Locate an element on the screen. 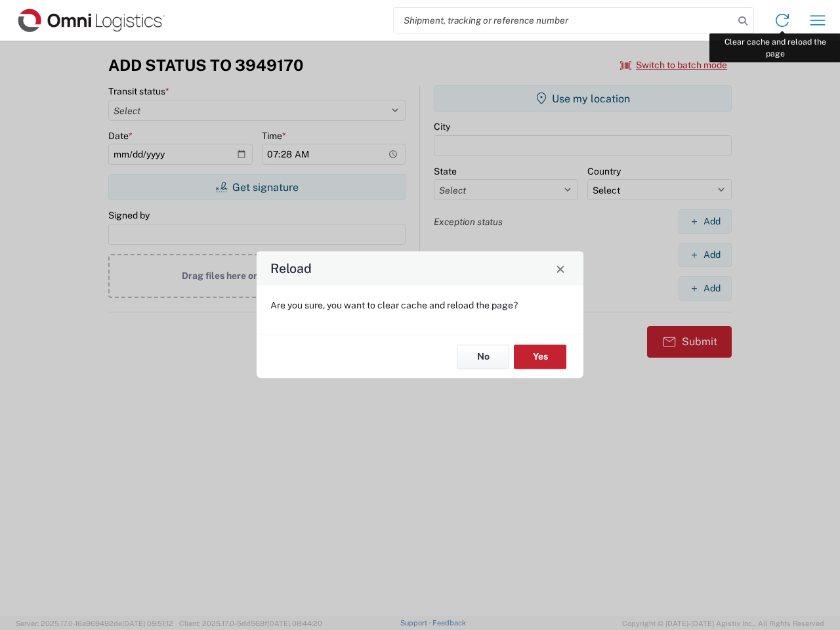  input: Shipment, tracking or reference number is located at coordinates (563, 20).